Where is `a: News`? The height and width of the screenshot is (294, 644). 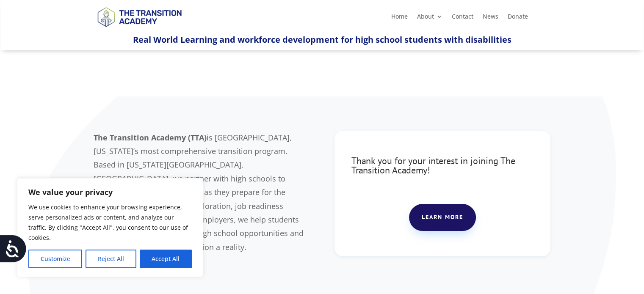
a: News is located at coordinates (490, 18).